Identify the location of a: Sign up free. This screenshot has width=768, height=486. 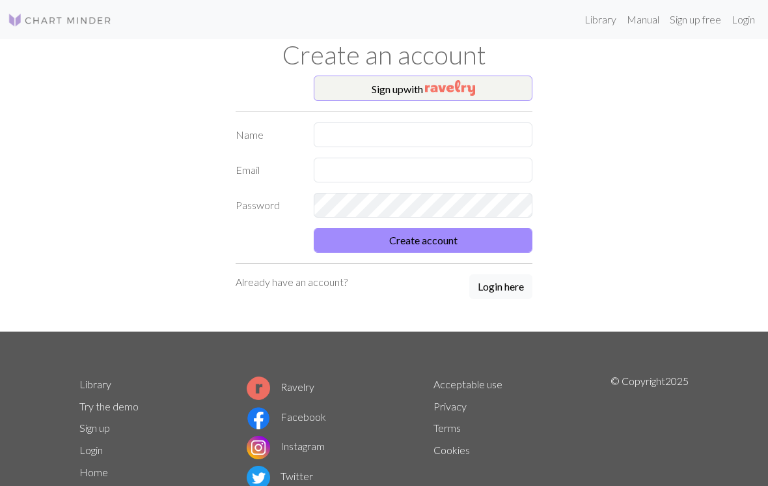
(695, 20).